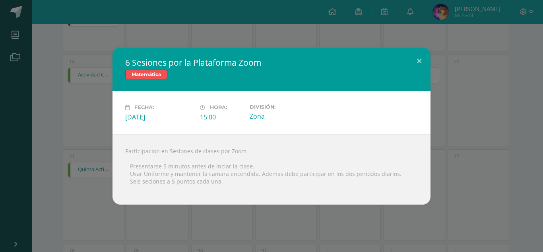 The width and height of the screenshot is (543, 252). What do you see at coordinates (218, 107) in the screenshot?
I see `span: Hora:` at bounding box center [218, 107].